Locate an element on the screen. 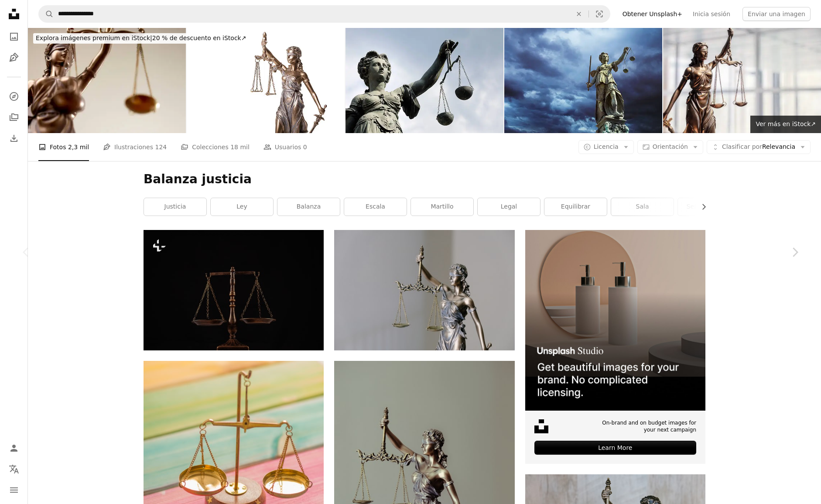 This screenshot has width=821, height=504. button: Idioma is located at coordinates (14, 469).